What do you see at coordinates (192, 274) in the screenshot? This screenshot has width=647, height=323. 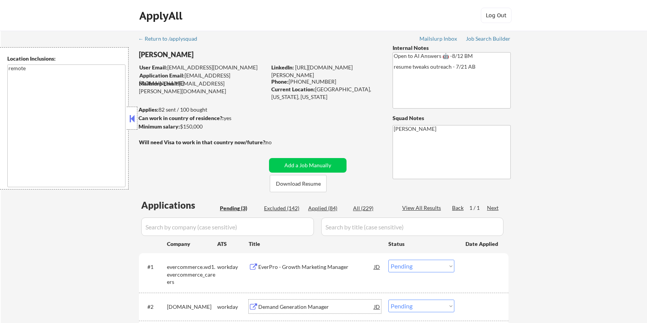 I see `div: evercommerce.wd1.evercommerce_careers` at bounding box center [192, 274].